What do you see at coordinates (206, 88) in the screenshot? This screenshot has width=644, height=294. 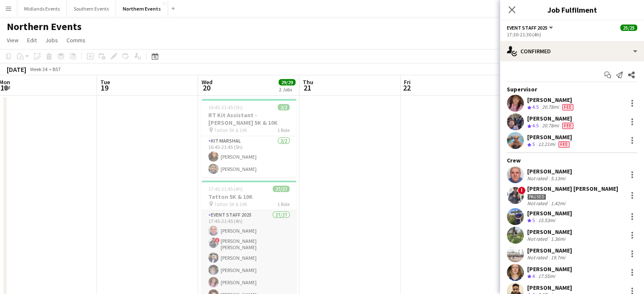 I see `span: 20` at bounding box center [206, 88].